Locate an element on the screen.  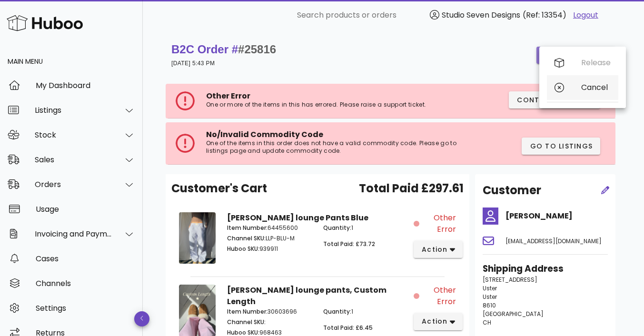
span: (Ref: 13354) is located at coordinates (544, 15).